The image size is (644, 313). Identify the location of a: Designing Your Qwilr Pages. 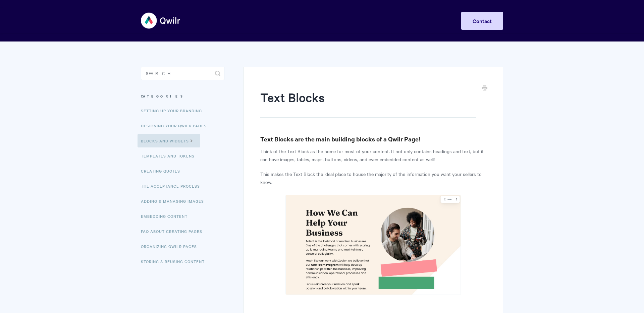
(176, 125).